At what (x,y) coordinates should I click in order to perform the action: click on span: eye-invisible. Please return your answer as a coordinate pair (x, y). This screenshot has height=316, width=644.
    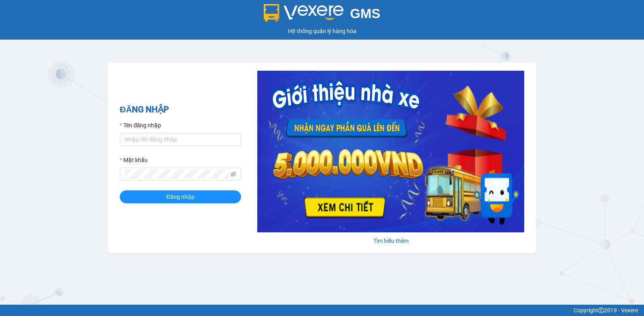
    Looking at the image, I should click on (234, 174).